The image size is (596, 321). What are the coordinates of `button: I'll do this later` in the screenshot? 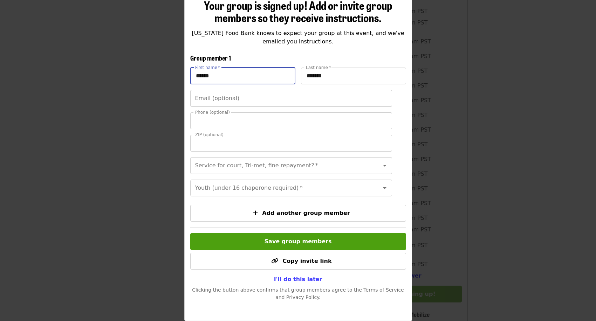 It's located at (298, 280).